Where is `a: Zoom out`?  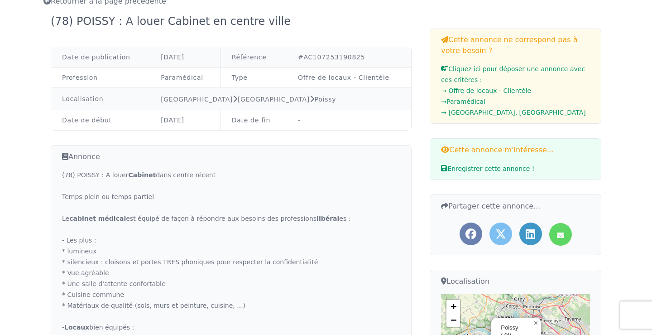
a: Zoom out is located at coordinates (453, 320).